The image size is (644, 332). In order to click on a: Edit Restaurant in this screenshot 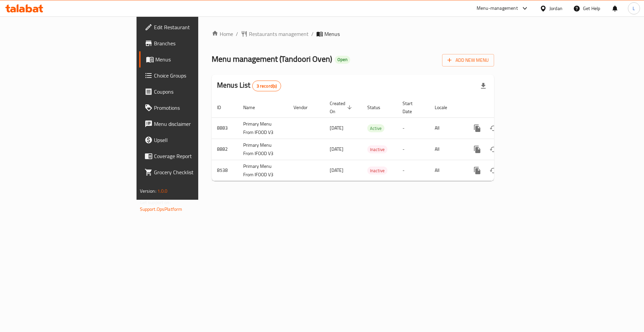, I will do `click(192, 27)`.